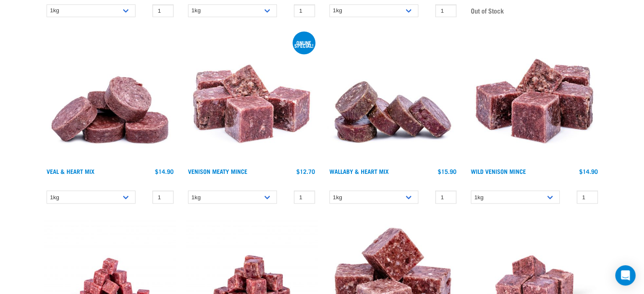 The image size is (644, 294). What do you see at coordinates (251, 97) in the screenshot?
I see `img: 1117 Venison Meat Mince 01` at bounding box center [251, 97].